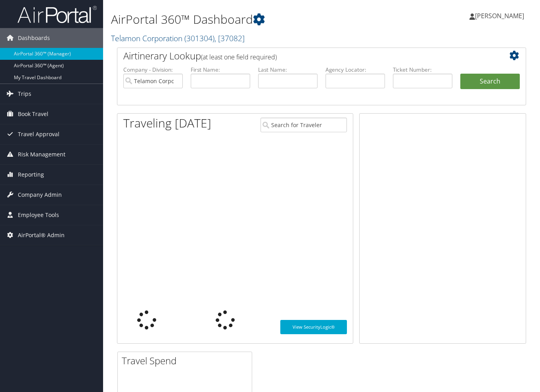 This screenshot has height=392, width=540. What do you see at coordinates (33, 114) in the screenshot?
I see `span: Book Travel` at bounding box center [33, 114].